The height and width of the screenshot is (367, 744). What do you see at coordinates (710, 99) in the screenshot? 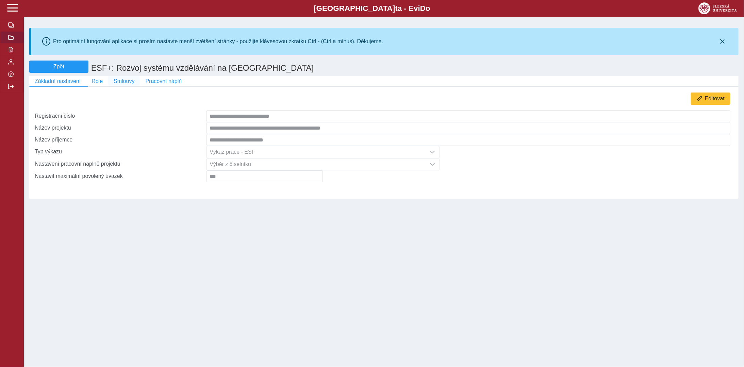
I see `button: Editovat` at bounding box center [710, 99].